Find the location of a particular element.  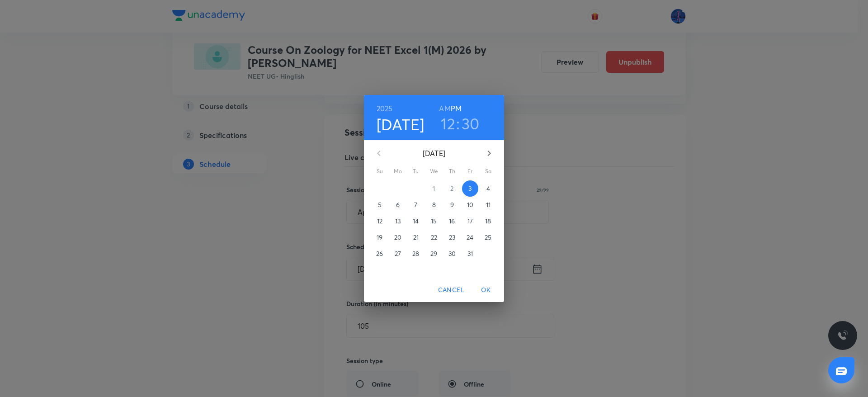

button: 28 is located at coordinates (416, 253).